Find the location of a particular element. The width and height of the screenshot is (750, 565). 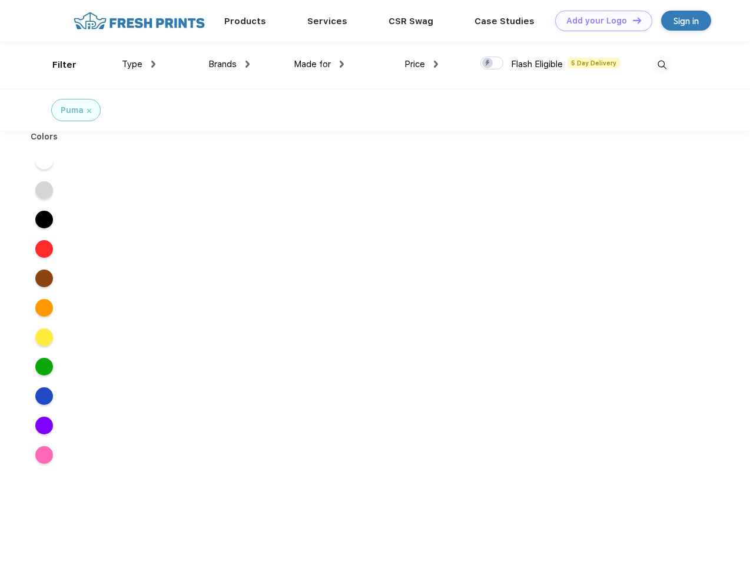

div: Colors is located at coordinates (44, 137).